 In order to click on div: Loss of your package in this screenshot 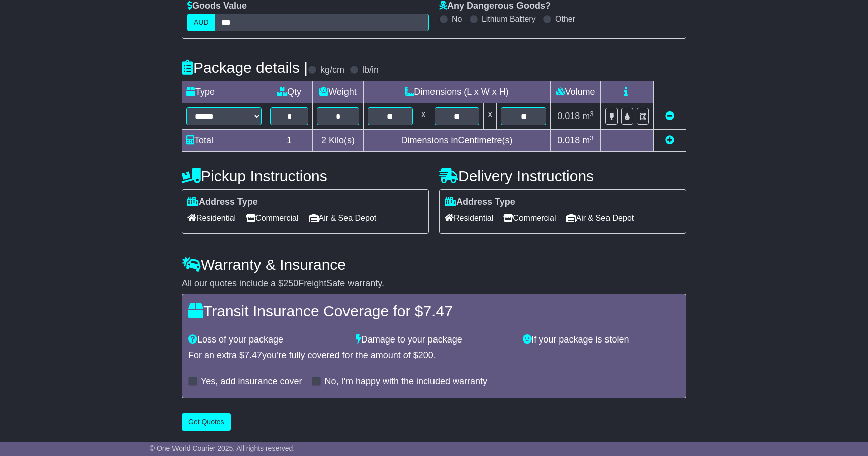, I will do `click(266, 340)`.